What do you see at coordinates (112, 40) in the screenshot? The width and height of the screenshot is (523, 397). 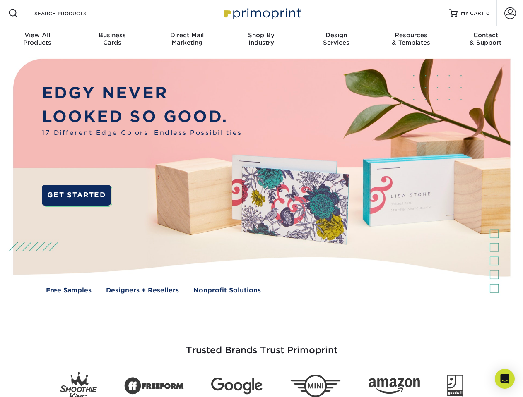 I see `a: BusinessCards` at bounding box center [112, 40].